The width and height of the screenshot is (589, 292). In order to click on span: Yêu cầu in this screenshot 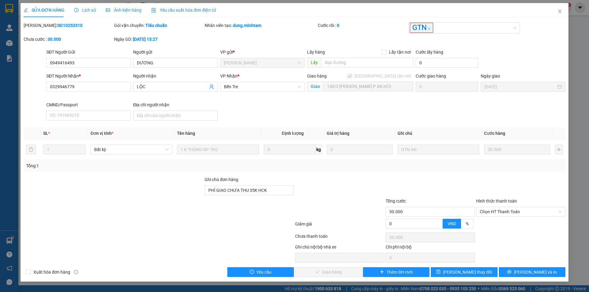, I will do `click(264, 272)`.